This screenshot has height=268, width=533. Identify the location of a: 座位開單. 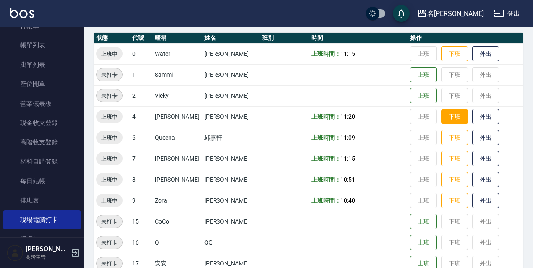
(42, 84).